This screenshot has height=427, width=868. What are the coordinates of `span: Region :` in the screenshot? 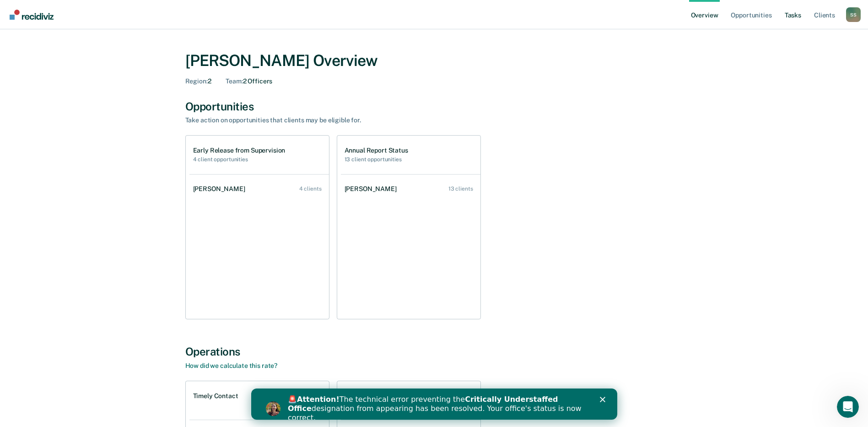 It's located at (196, 81).